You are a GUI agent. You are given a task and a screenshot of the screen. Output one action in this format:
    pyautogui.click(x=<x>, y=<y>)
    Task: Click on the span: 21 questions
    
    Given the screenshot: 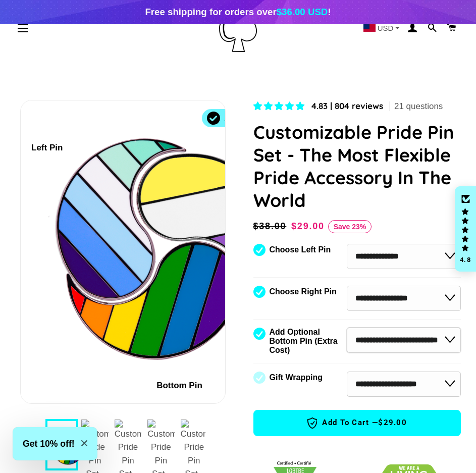 What is the action you would take?
    pyautogui.click(x=418, y=106)
    